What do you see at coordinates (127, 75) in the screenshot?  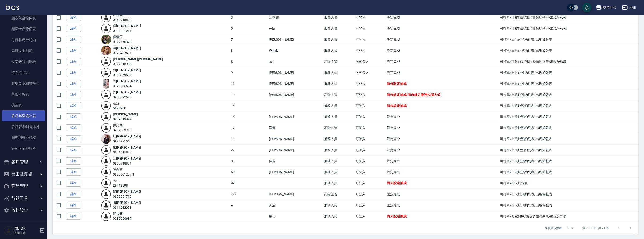 I see `div: 0930359509` at bounding box center [127, 75].